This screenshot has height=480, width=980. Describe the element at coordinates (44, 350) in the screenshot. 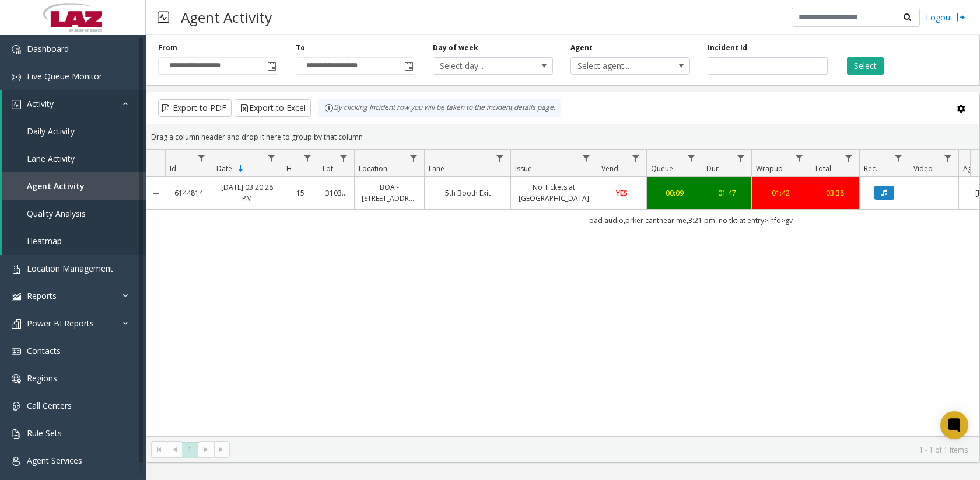

I see `span: Contacts` at that location.